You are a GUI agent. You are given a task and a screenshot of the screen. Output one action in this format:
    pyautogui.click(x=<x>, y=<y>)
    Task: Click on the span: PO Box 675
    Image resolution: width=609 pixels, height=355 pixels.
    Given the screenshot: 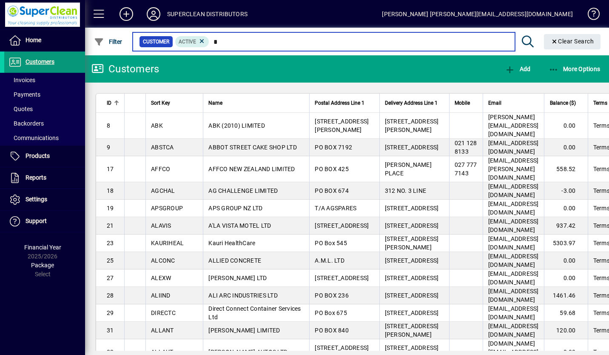 What is the action you would take?
    pyautogui.click(x=331, y=313)
    